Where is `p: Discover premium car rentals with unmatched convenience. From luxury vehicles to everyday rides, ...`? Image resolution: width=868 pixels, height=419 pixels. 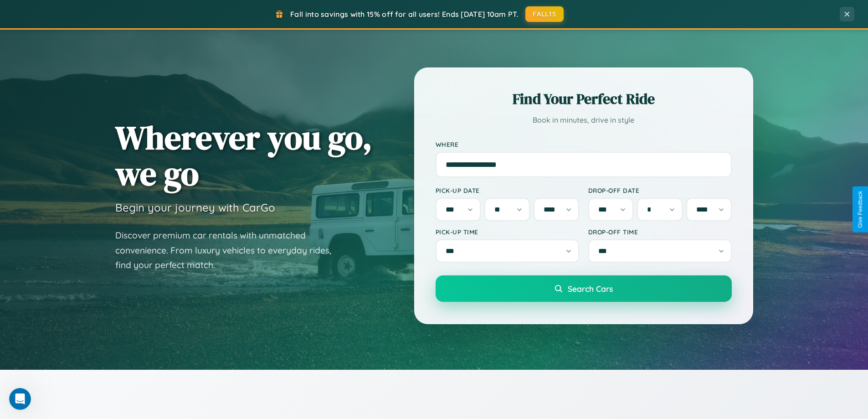
p: Discover premium car rentals with unmatched convenience. From luxury vehicles to everyday rides, ... is located at coordinates (229, 251).